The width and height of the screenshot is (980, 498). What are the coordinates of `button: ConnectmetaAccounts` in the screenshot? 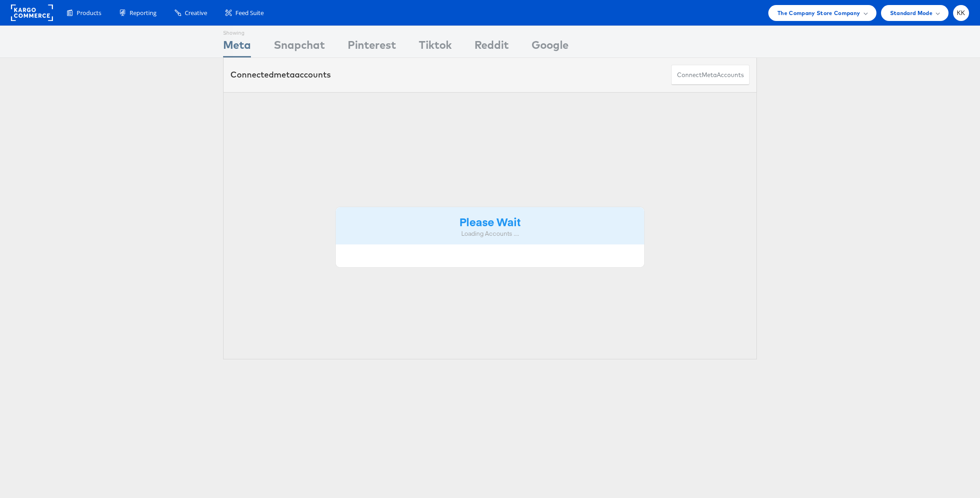 It's located at (710, 75).